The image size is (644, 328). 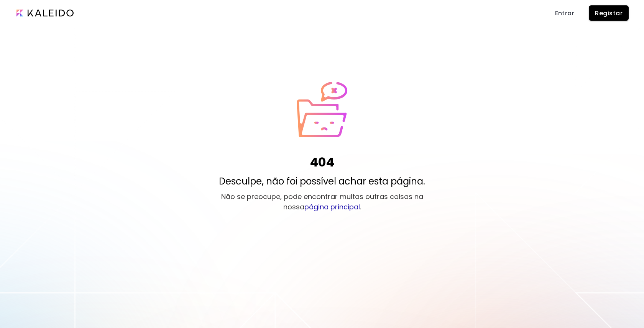 I want to click on a: Entrar, so click(x=565, y=13).